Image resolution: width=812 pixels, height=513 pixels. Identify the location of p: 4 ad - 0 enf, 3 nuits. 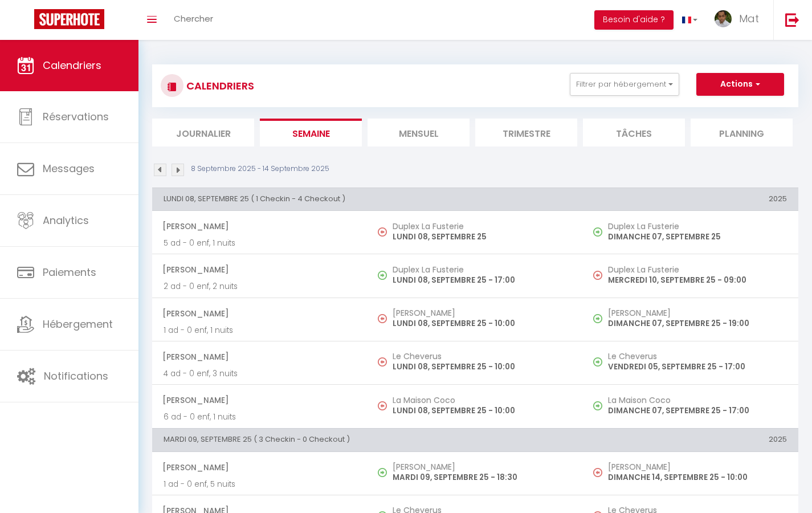
(260, 373).